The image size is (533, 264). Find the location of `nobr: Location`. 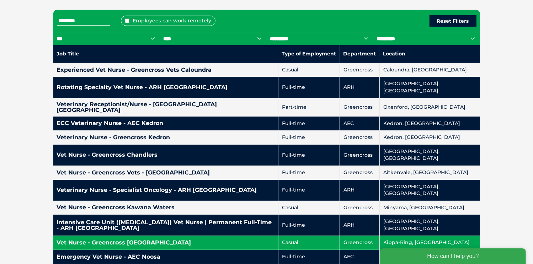

nobr: Location is located at coordinates (394, 54).